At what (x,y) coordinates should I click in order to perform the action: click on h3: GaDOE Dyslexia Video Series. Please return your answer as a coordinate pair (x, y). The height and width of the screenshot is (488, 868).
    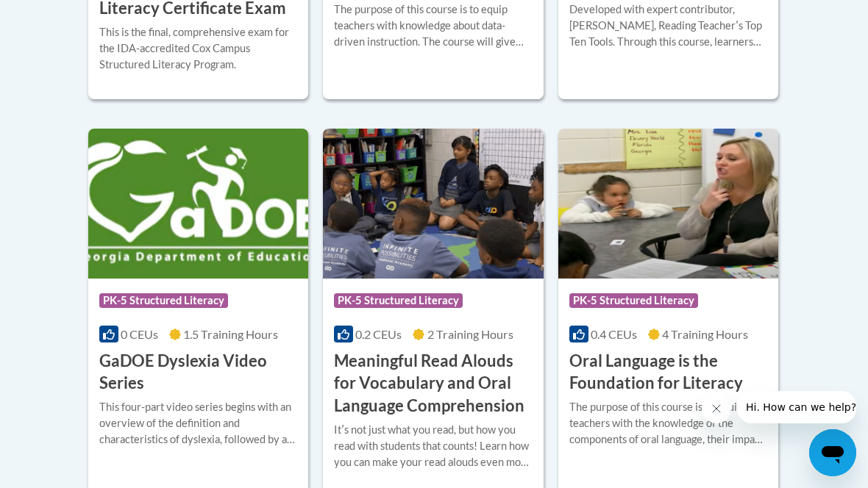
    Looking at the image, I should click on (197, 372).